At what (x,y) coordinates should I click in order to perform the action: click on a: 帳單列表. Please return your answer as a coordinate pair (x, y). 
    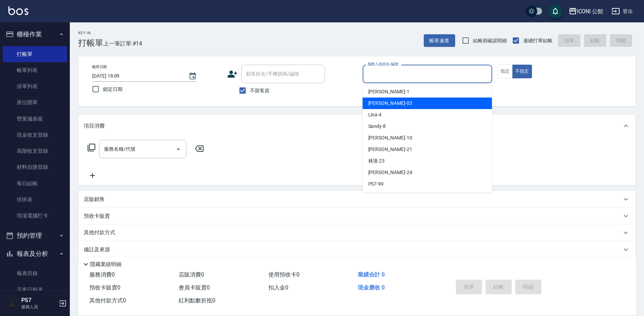
    Looking at the image, I should click on (35, 70).